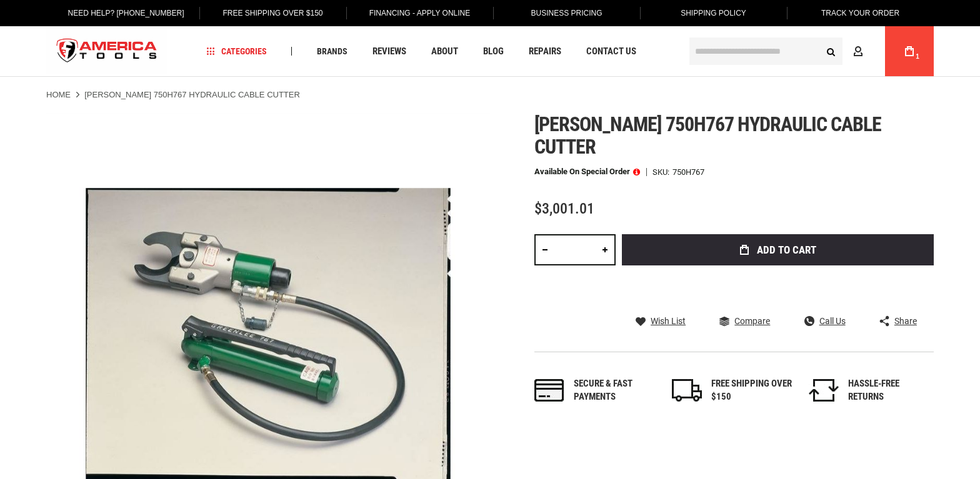 This screenshot has width=980, height=479. What do you see at coordinates (587, 171) in the screenshot?
I see `p: Available on Special Order` at bounding box center [587, 171].